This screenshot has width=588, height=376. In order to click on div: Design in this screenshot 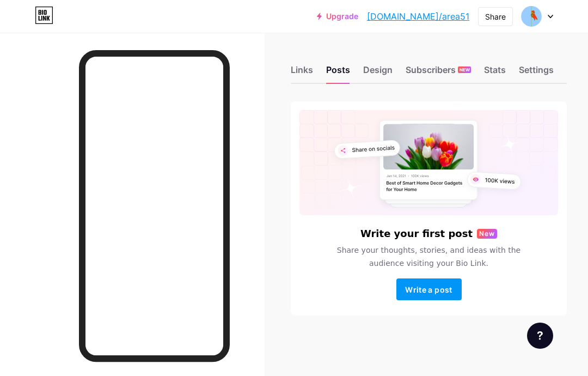, I will do `click(378, 73)`.